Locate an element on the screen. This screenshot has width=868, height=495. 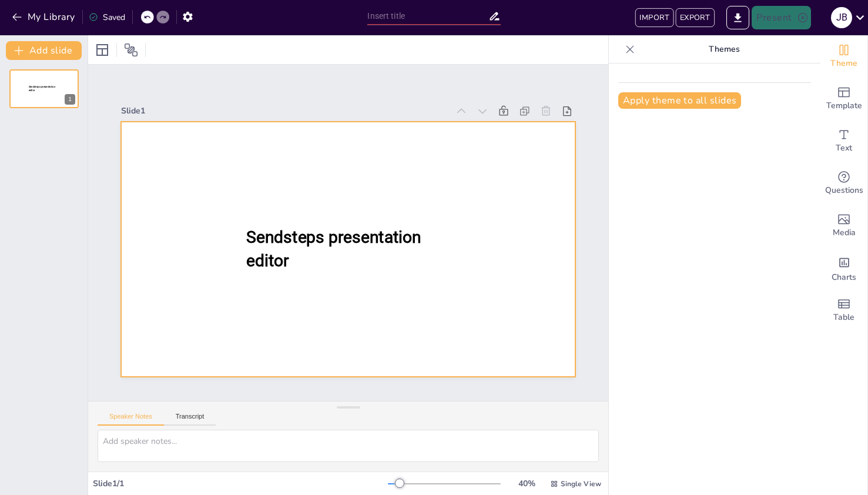
button: IMPORT is located at coordinates (654, 18).